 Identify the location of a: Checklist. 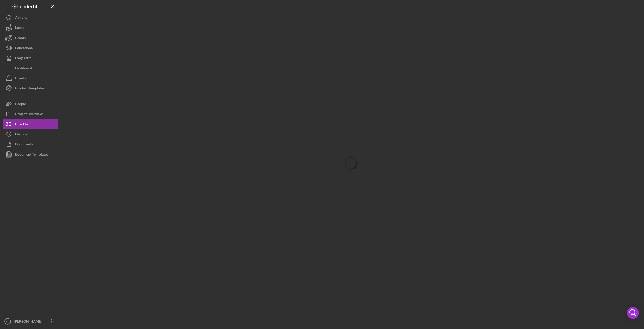
(30, 124).